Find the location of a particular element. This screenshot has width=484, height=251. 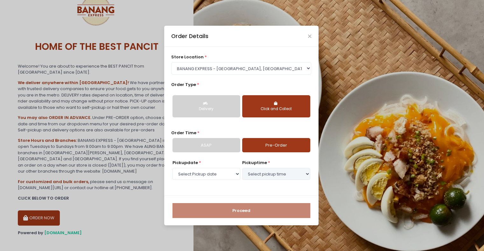

span: Order Time is located at coordinates (183, 133).